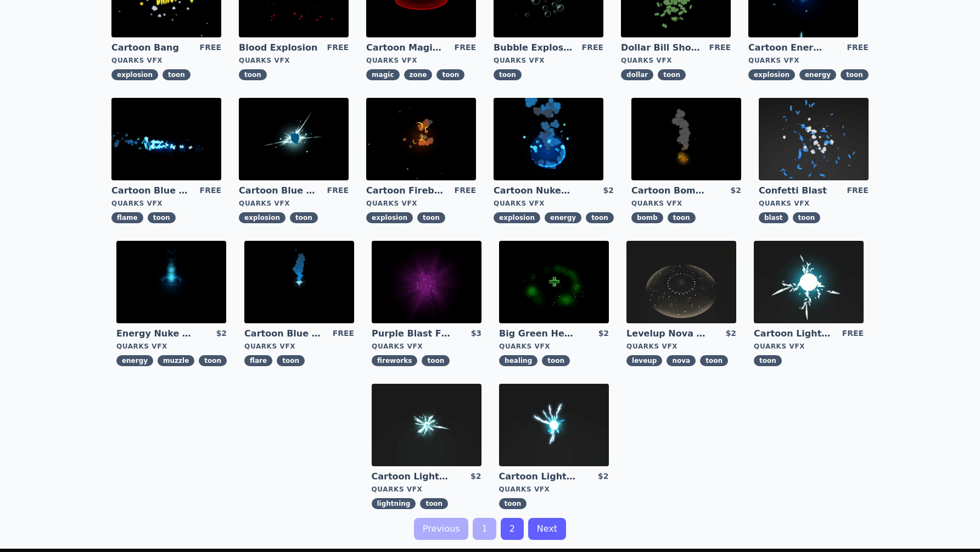  What do you see at coordinates (406, 47) in the screenshot?
I see `a: Cartoon Magic Zone` at bounding box center [406, 47].